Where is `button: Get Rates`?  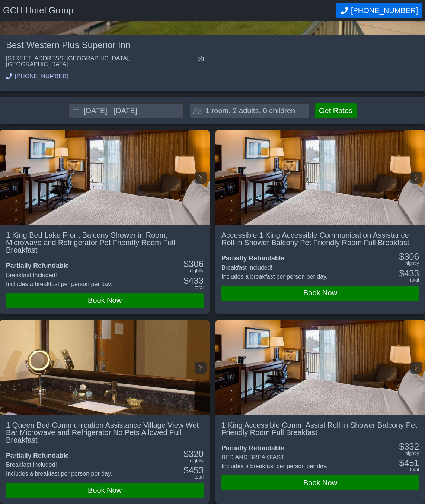
button: Get Rates is located at coordinates (335, 111).